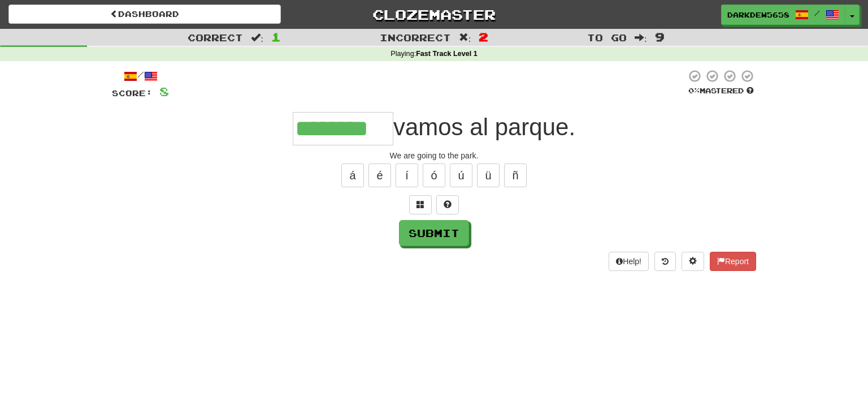 This screenshot has width=868, height=413. I want to click on span: 9, so click(660, 37).